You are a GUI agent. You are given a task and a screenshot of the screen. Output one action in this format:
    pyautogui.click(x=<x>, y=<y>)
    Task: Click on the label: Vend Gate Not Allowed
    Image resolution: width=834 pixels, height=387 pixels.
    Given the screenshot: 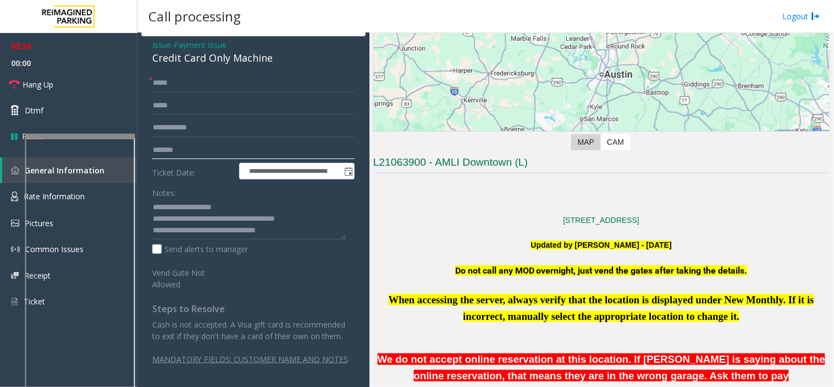 What is the action you would take?
    pyautogui.click(x=193, y=276)
    